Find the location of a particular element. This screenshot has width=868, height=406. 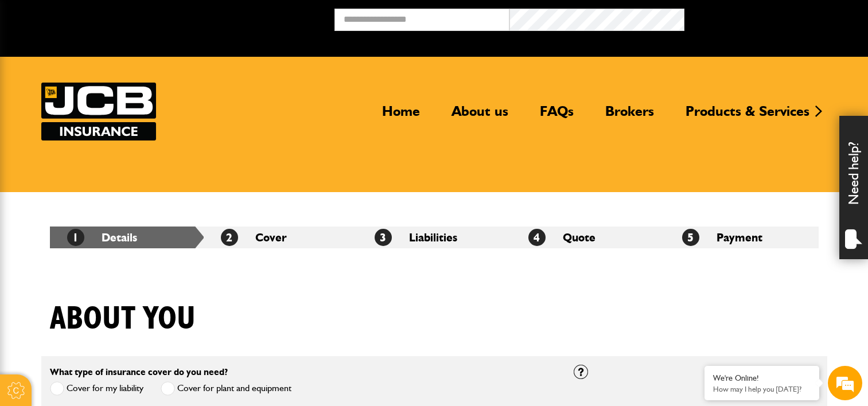

a: Products & Services is located at coordinates (747, 116).